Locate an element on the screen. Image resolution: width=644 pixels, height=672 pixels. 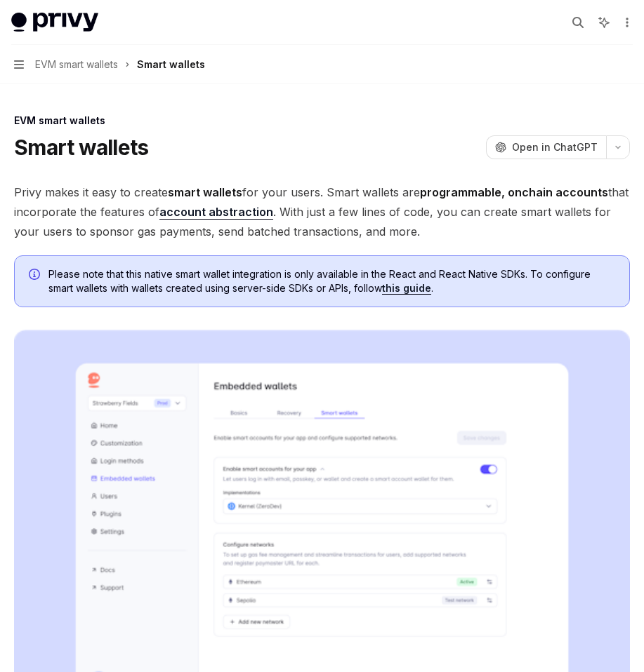
span: Please note that this native smart wallet integration is only available in the React and React Na... is located at coordinates (331, 281).